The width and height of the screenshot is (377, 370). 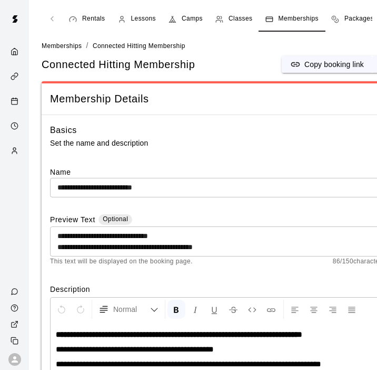 I want to click on button: Formatting Options, so click(x=129, y=309).